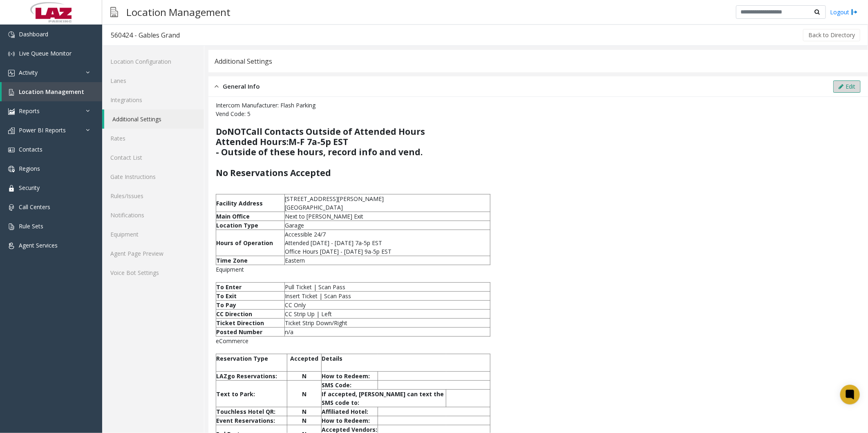 The image size is (868, 433). I want to click on a: Gate Instructions, so click(153, 176).